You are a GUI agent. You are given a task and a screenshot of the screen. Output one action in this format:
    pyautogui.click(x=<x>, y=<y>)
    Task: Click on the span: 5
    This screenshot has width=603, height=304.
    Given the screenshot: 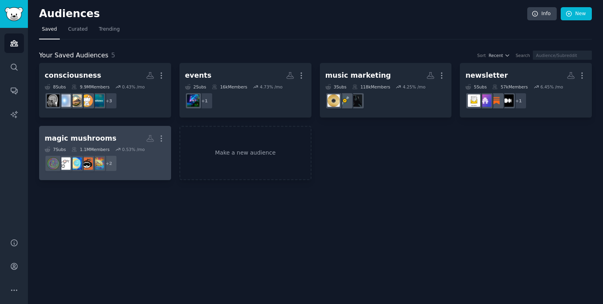 What is the action you would take?
    pyautogui.click(x=113, y=55)
    